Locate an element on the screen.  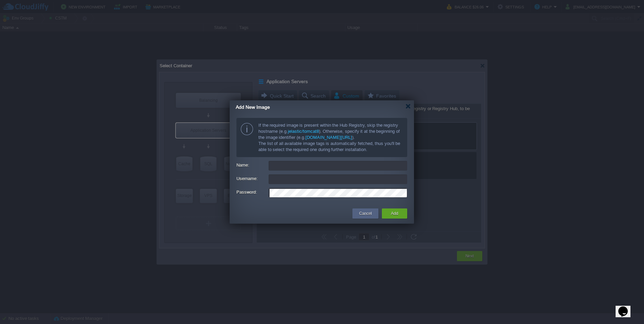
label: Name: is located at coordinates (252, 165).